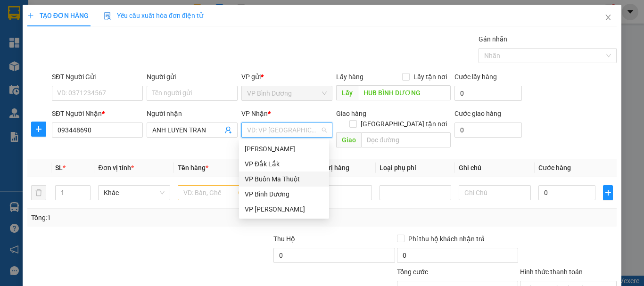 This screenshot has height=286, width=644. Describe the element at coordinates (489, 93) in the screenshot. I see `input: Cước lấy hàng` at that location.